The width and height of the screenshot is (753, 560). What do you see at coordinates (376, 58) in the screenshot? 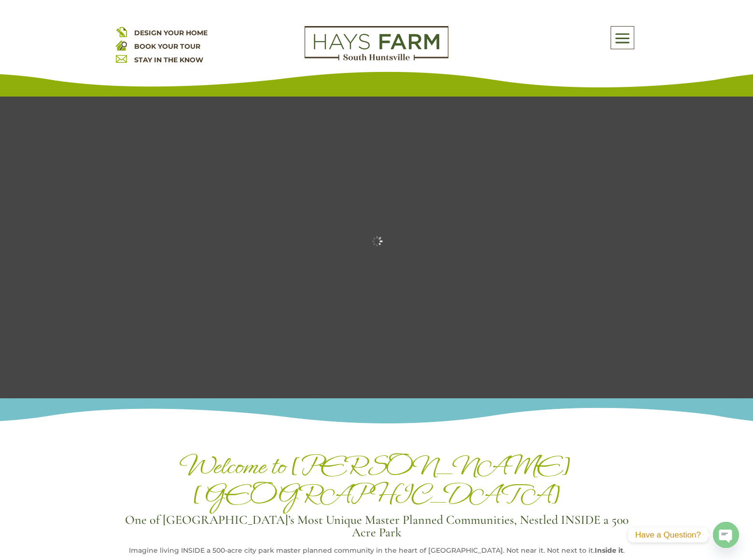
I see `a: hays farm homes huntsville development` at bounding box center [376, 58].